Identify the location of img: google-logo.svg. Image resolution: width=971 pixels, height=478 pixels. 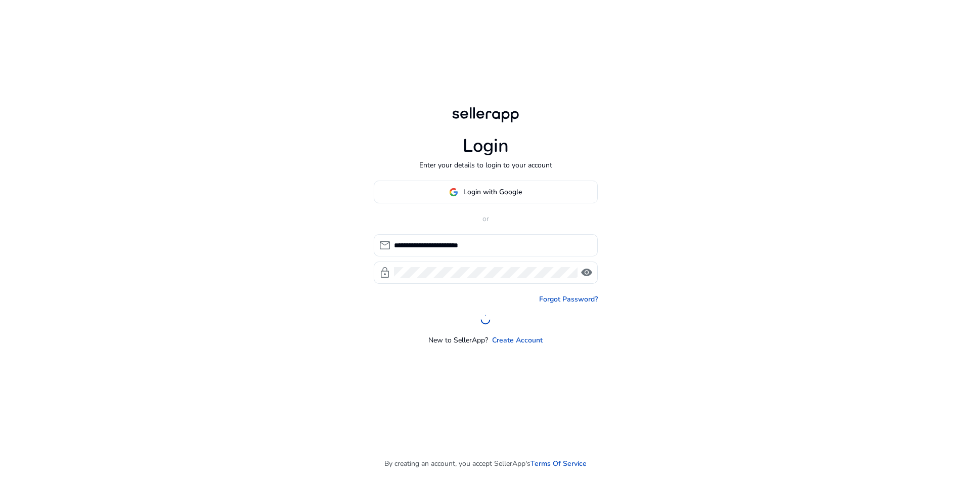
(454, 192).